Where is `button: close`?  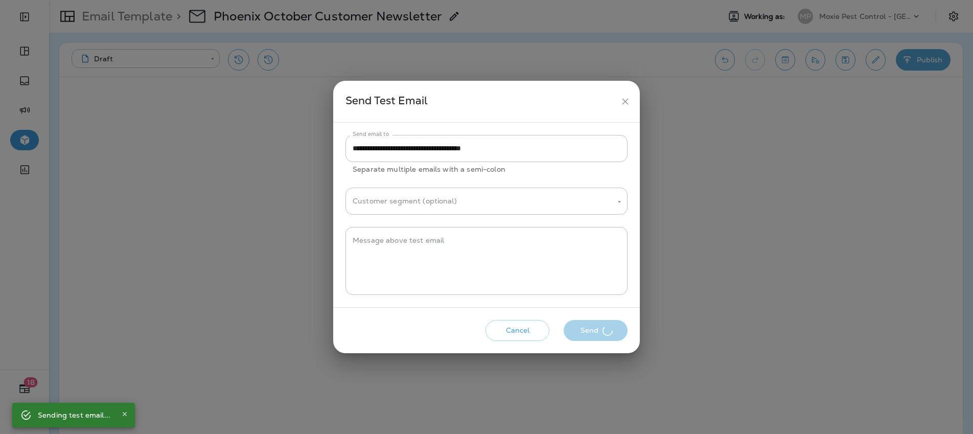 button: close is located at coordinates (625, 101).